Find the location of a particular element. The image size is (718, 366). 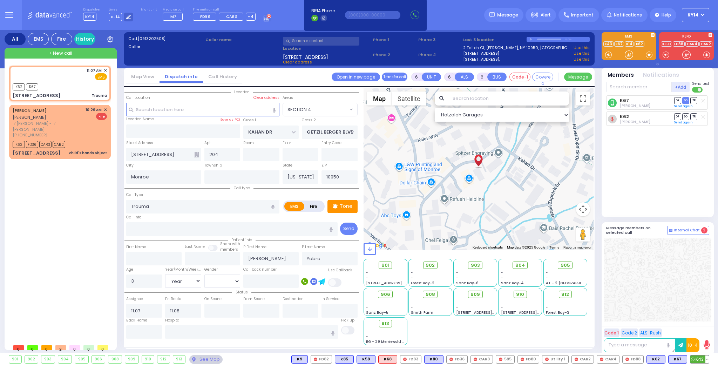

a: Open this area in Google Maps (opens a new window) is located at coordinates (377, 245).